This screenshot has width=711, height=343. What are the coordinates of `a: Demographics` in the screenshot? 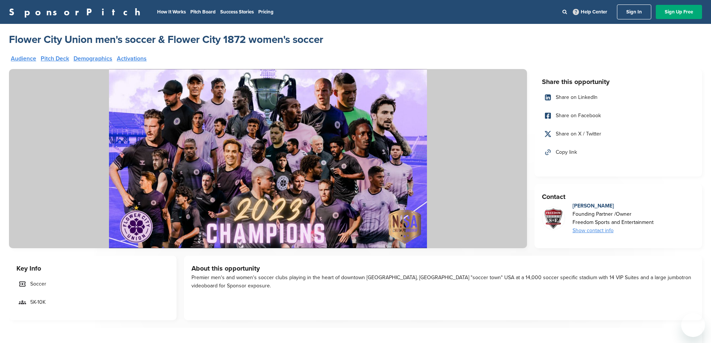 It's located at (93, 59).